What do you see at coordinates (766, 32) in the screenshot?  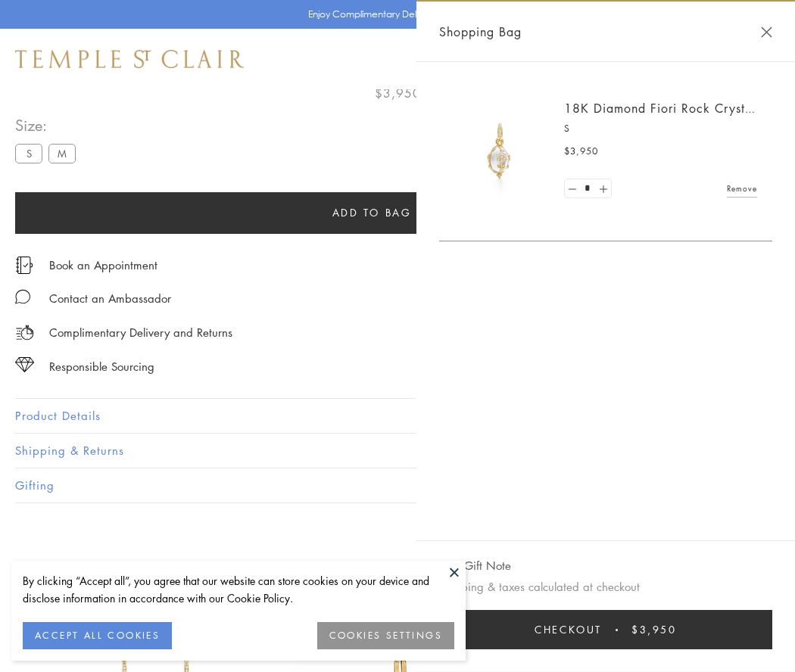 I see `button: Close Shopping Bag` at bounding box center [766, 32].